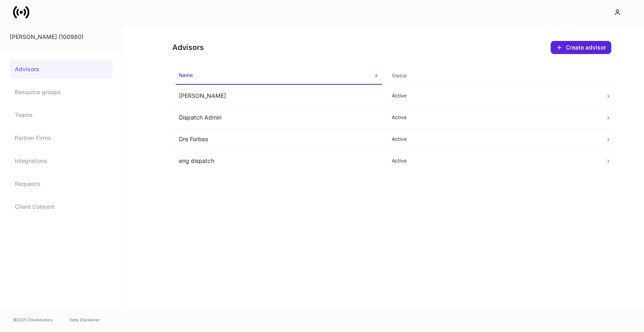 This screenshot has width=644, height=332. Describe the element at coordinates (85, 320) in the screenshot. I see `a: Data Disclaimer` at that location.